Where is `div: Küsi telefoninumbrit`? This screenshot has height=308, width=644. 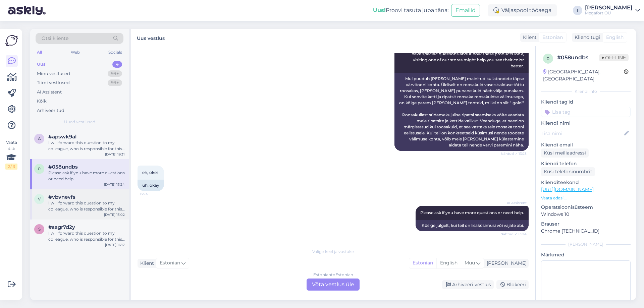
div: Küsi telefoninumbrit is located at coordinates (568, 172).